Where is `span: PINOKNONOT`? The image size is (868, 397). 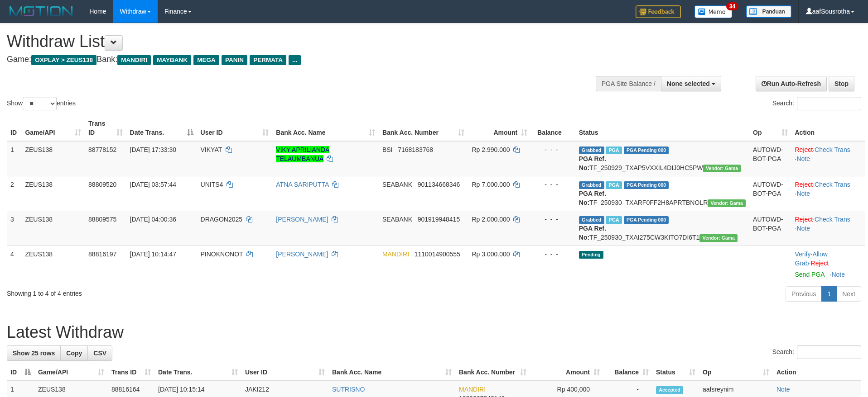
span: PINOKNONOT is located at coordinates (222, 254).